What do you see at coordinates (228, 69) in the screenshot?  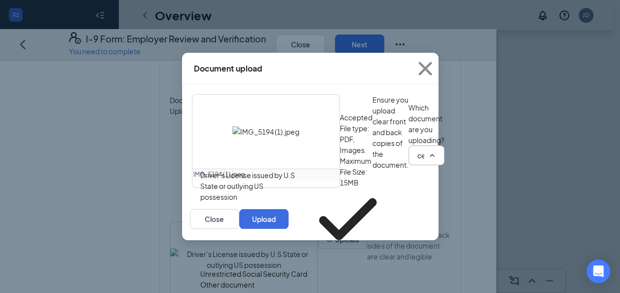 I see `div: Document upload` at bounding box center [228, 69].